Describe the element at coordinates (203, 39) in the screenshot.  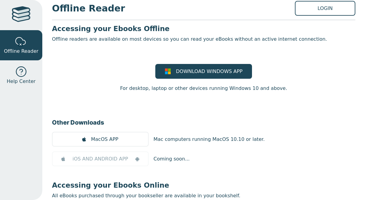
I see `p: Offline readers are available on most devices so you can read your eBooks without an active inter...` at that location.